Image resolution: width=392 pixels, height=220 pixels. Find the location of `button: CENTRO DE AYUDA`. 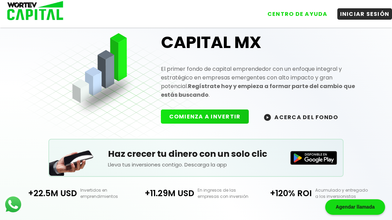

button: CENTRO DE AYUDA is located at coordinates (297, 14).